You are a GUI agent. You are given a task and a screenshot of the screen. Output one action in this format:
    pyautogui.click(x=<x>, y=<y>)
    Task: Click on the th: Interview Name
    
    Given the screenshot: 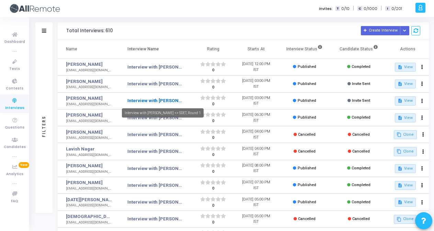 What is the action you would take?
    pyautogui.click(x=155, y=49)
    